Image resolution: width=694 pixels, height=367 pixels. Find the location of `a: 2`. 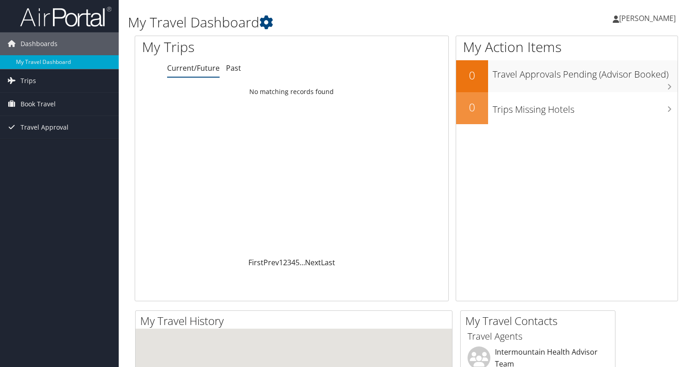

a: 2 is located at coordinates (285, 263).